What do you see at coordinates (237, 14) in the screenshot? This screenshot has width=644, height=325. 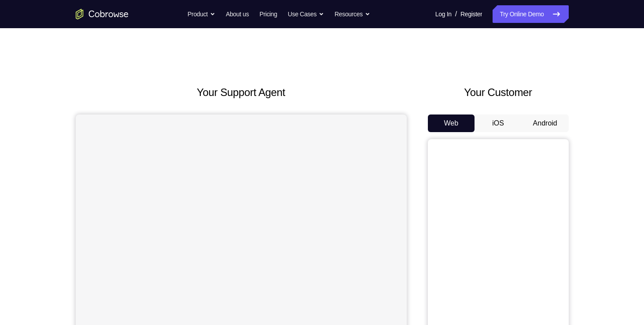 I see `a: About us` at bounding box center [237, 14].